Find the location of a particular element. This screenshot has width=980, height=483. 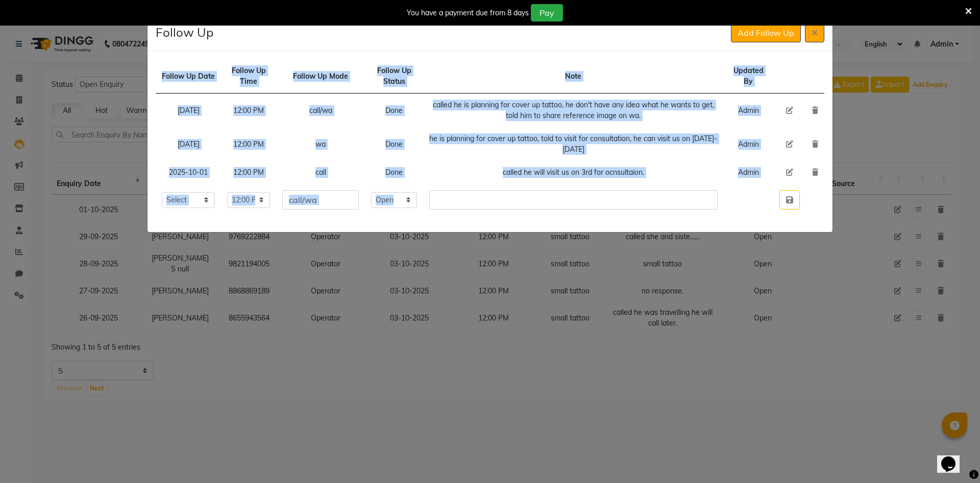

td: Follow Up Mode is located at coordinates (320, 76).